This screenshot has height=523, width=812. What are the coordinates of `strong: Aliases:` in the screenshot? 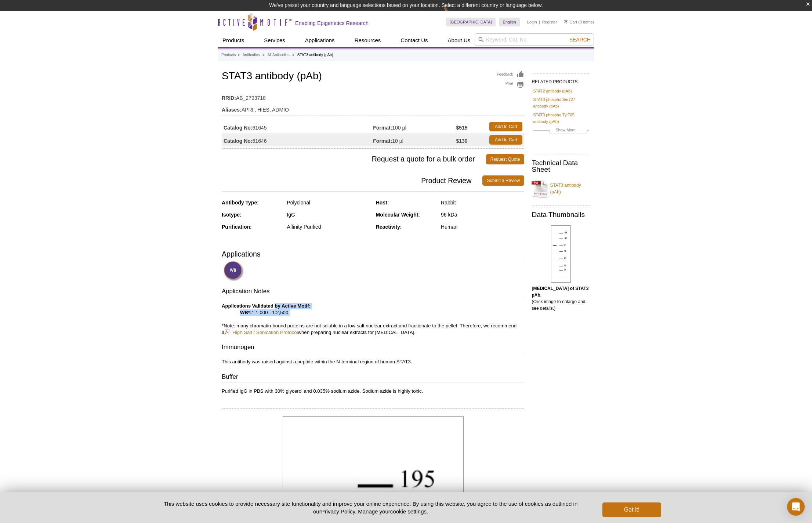 It's located at (231, 110).